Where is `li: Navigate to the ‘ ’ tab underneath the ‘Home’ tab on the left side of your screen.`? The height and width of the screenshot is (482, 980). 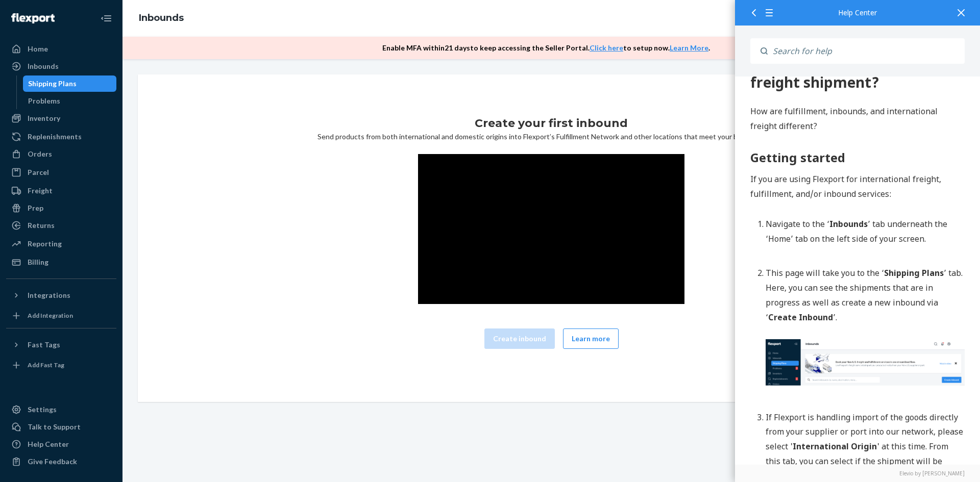 li: Navigate to the ‘ ’ tab underneath the ‘Home’ tab on the left side of your screen. is located at coordinates (131, 219).